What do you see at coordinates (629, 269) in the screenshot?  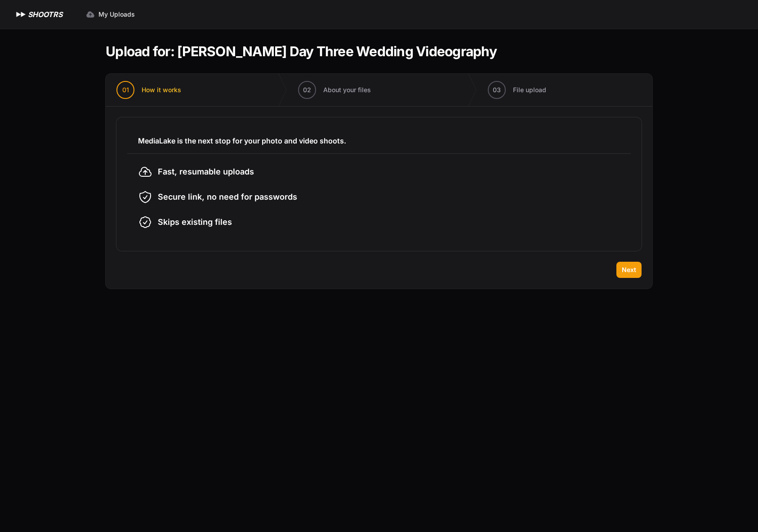 I see `span: Next` at bounding box center [629, 269].